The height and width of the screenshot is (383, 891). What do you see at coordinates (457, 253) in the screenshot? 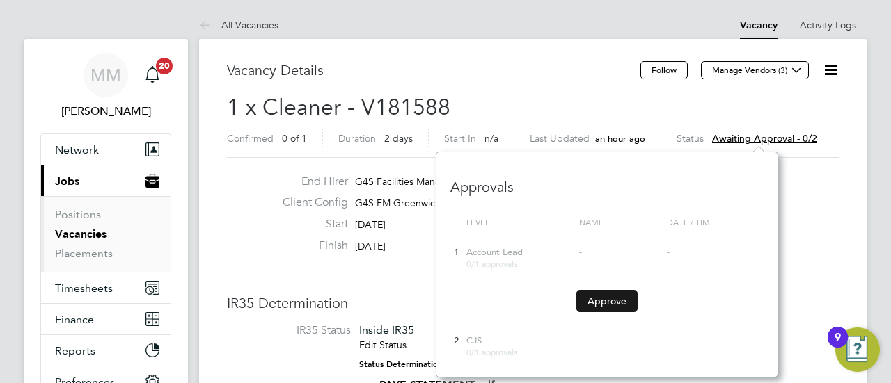
I see `div: 1` at bounding box center [457, 253].